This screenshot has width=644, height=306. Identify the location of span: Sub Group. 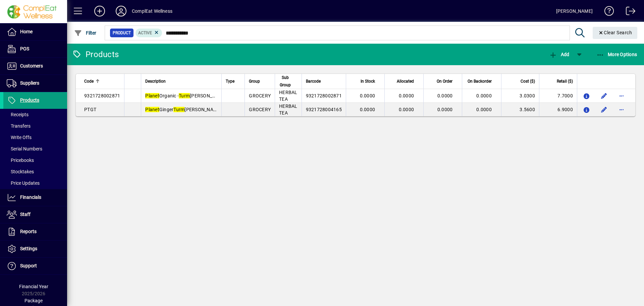
(285, 81).